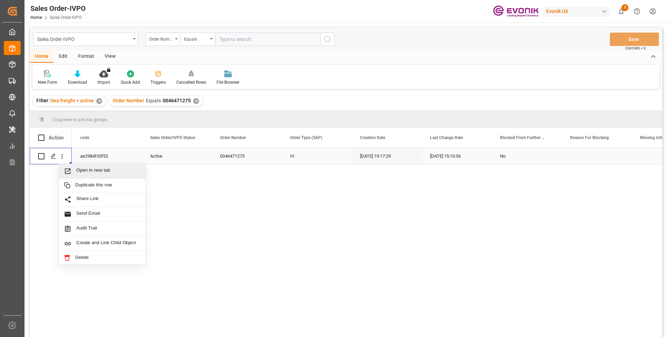  I want to click on div: 0046471275, so click(247, 156).